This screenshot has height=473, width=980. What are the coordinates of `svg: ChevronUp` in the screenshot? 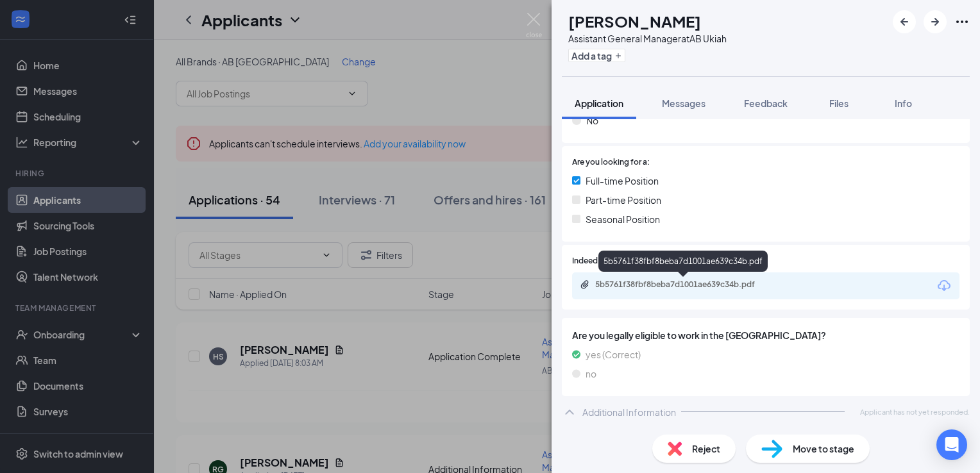 It's located at (570, 412).